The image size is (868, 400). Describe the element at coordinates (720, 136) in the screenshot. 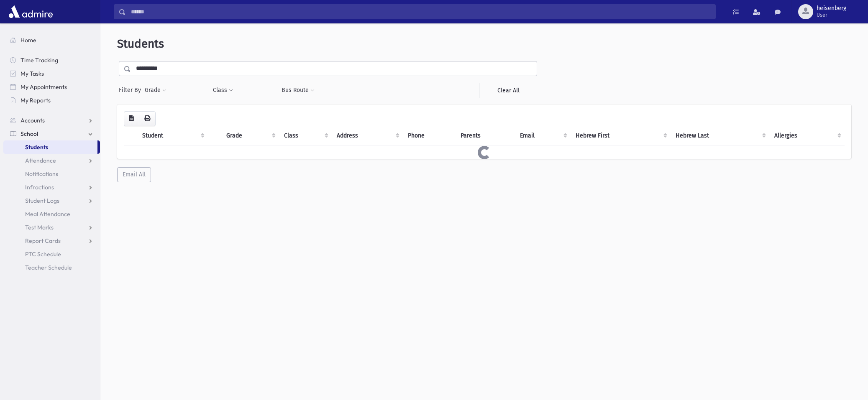

I see `th: Hebrew Last` at that location.